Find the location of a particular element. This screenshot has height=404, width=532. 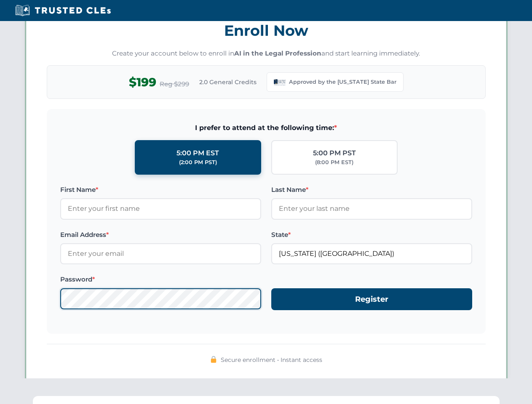

label: First Name is located at coordinates (160, 190).